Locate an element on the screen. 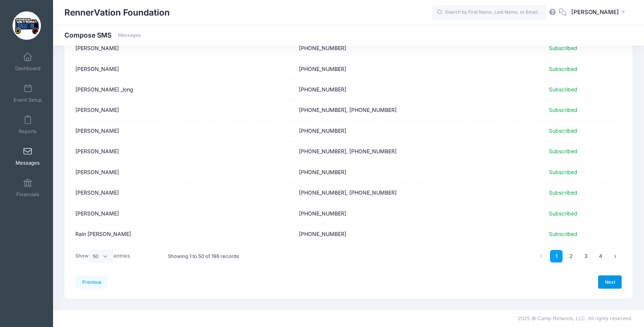 The width and height of the screenshot is (644, 327). a: Event Setup is located at coordinates (28, 93).